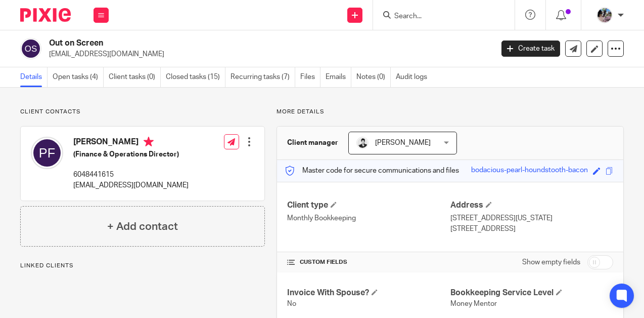 This screenshot has height=318, width=644. Describe the element at coordinates (131, 175) in the screenshot. I see `p: 6048441615` at that location.